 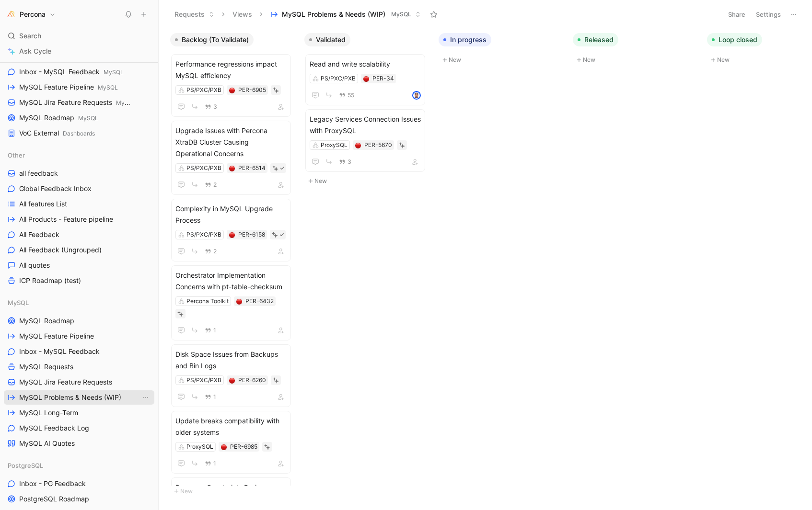 What do you see at coordinates (79, 234) in the screenshot?
I see `a: All Feedback` at bounding box center [79, 234].